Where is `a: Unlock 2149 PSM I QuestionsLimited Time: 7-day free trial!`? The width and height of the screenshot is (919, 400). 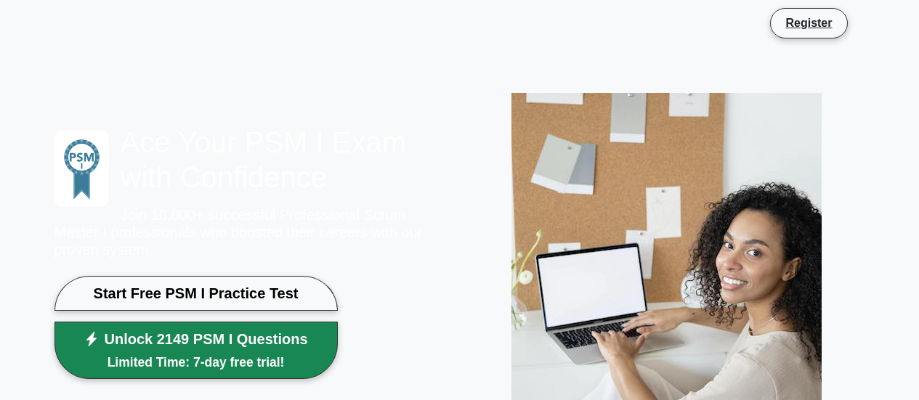 a: Unlock 2149 PSM I QuestionsLimited Time: 7-day free trial! is located at coordinates (196, 350).